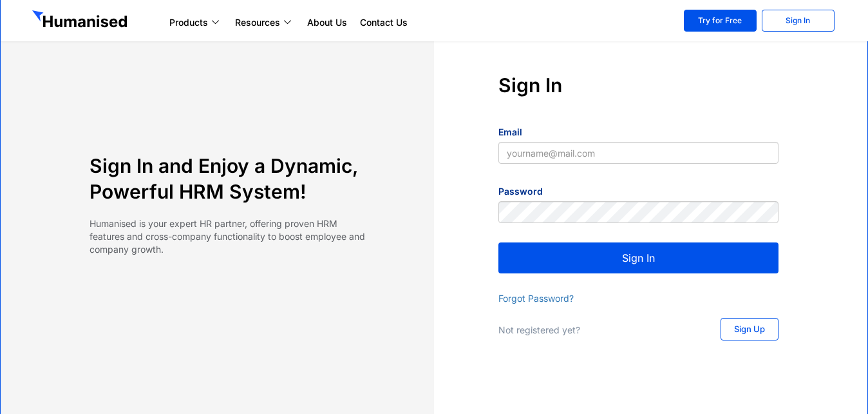 This screenshot has height=414, width=868. Describe the element at coordinates (81, 21) in the screenshot. I see `img: GetHumanised Logo` at that location.